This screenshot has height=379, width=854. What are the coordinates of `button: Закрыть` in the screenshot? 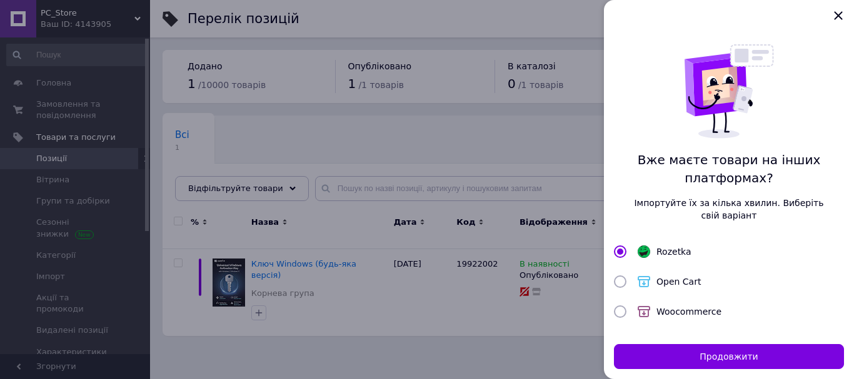 It's located at (838, 16).